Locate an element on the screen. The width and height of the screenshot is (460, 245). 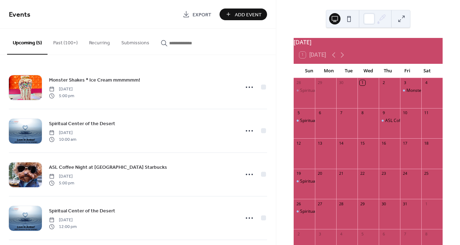
a: Export is located at coordinates (197, 14).